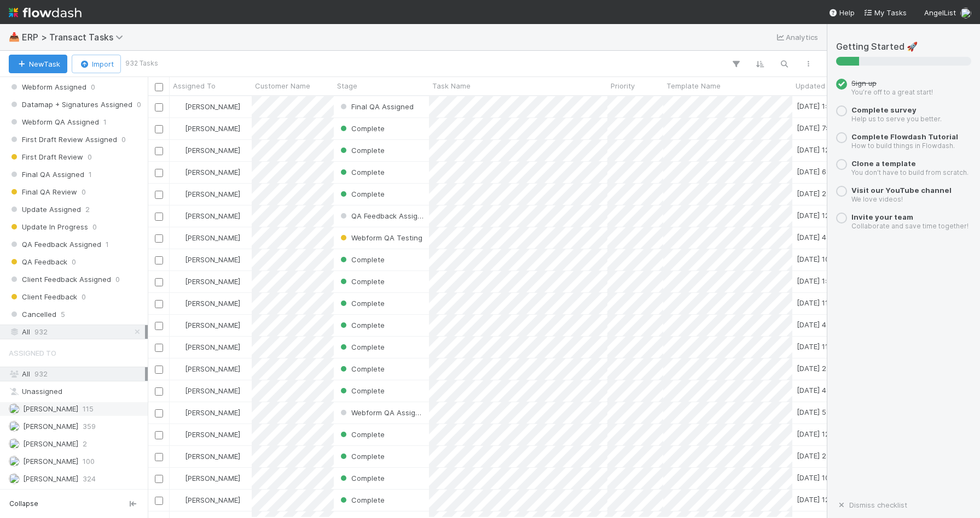 The height and width of the screenshot is (518, 980). I want to click on span: 0, so click(90, 156).